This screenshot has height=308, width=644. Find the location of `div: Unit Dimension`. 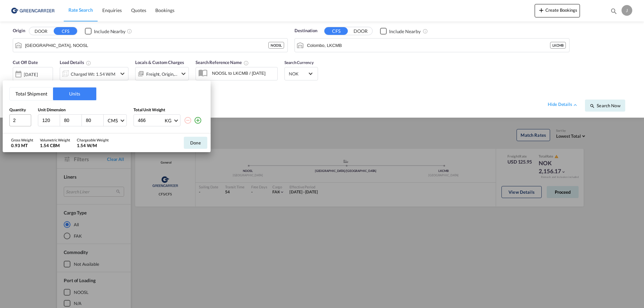

div: Unit Dimension is located at coordinates (82, 110).